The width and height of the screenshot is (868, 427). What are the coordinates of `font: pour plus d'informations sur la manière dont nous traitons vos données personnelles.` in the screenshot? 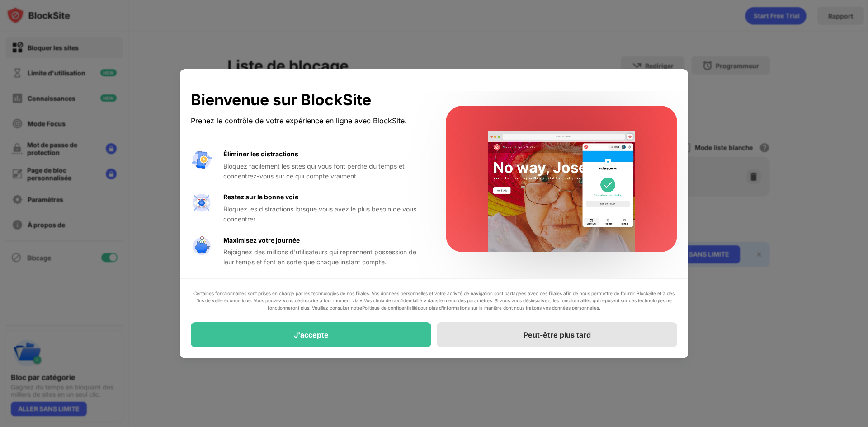 It's located at (509, 308).